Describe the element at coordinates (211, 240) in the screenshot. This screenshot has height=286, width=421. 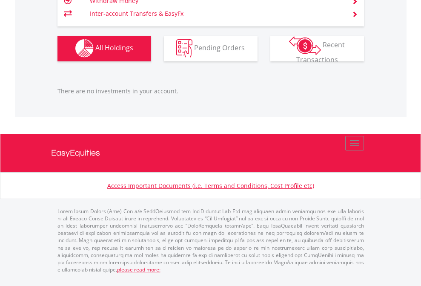
I see `p: Lorem Ipsum Dolors (Ame) Con a/e SeddOeiusmod tem InciDiduntut Lab Etd mag aliquaen admin veniamq...` at that location.